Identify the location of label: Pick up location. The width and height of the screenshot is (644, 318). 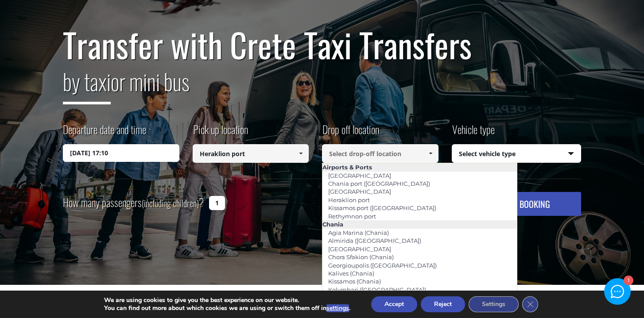
(220, 133).